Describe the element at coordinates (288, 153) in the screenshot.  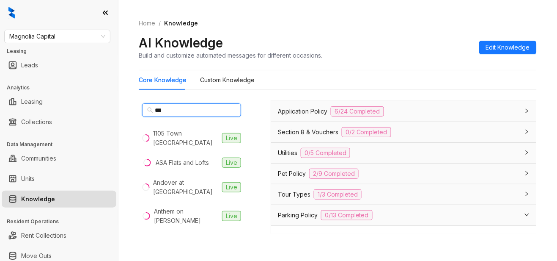
I see `span: Utilities` at that location.